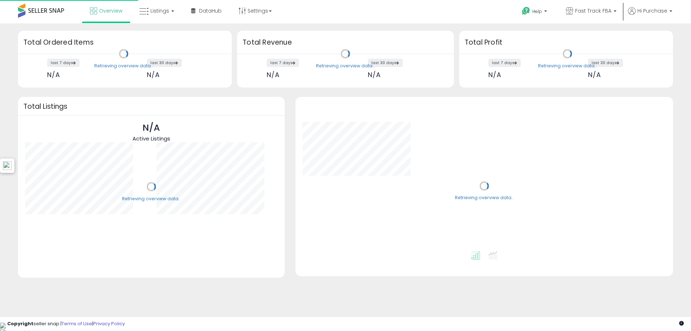 This screenshot has width=691, height=331. I want to click on span: Listings, so click(160, 11).